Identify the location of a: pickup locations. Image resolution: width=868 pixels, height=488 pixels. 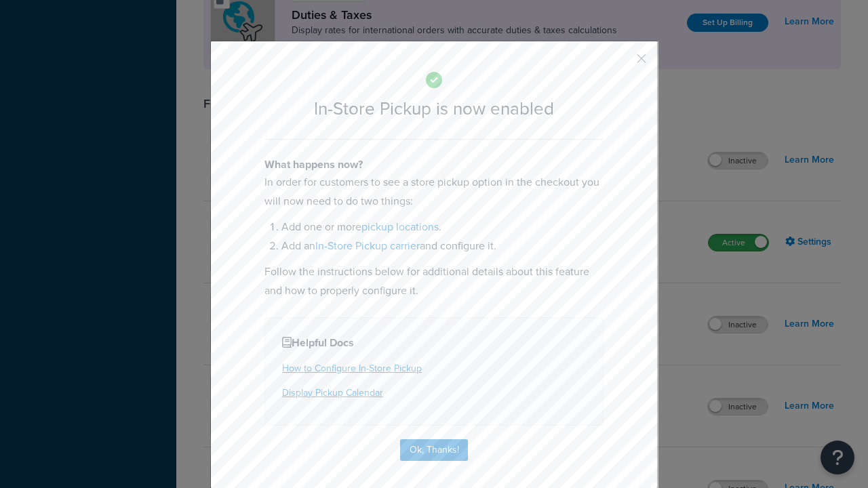
(400, 226).